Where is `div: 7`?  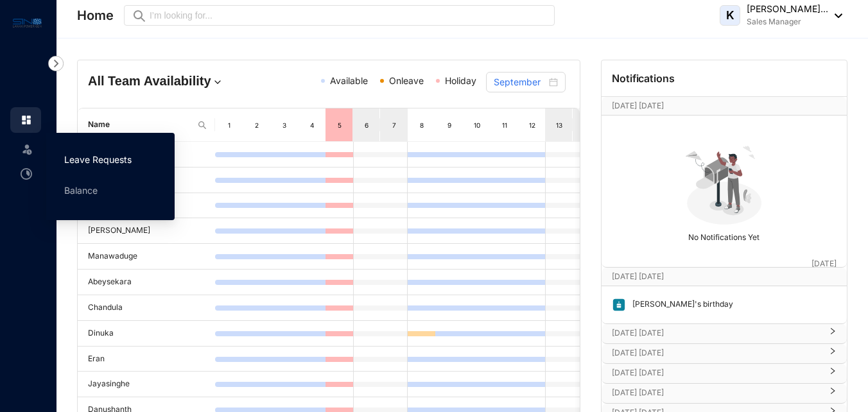 div: 7 is located at coordinates (394, 125).